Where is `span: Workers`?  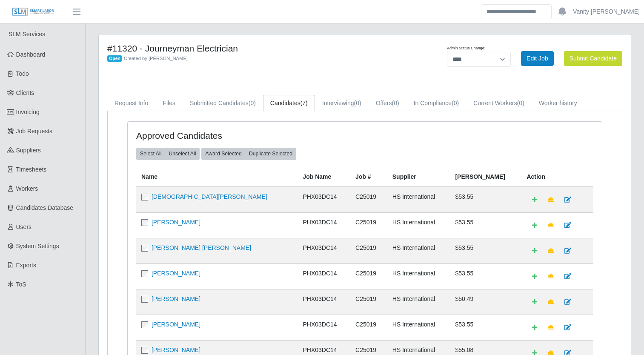
span: Workers is located at coordinates (27, 189).